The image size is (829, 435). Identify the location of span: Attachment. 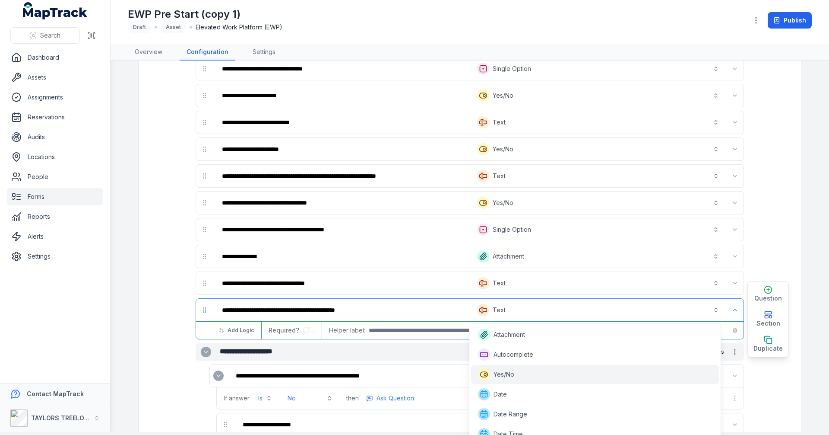
(509, 334).